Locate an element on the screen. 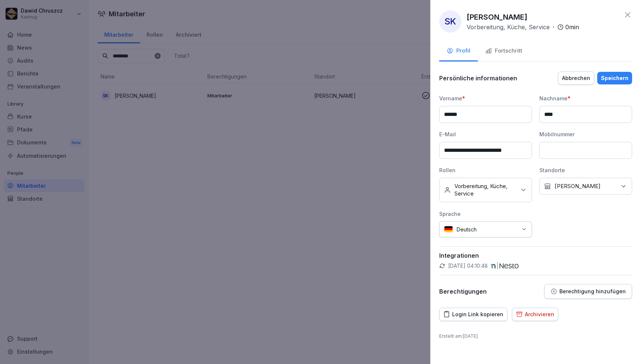  button: Speichern is located at coordinates (615, 78).